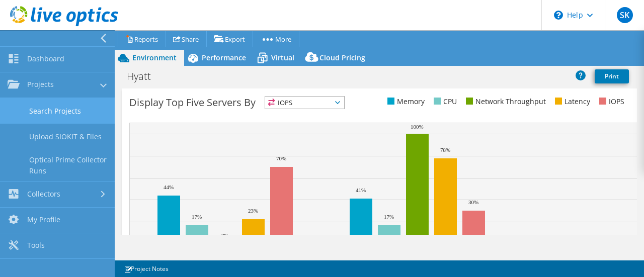 The image size is (644, 277). I want to click on text: 30%, so click(473, 202).